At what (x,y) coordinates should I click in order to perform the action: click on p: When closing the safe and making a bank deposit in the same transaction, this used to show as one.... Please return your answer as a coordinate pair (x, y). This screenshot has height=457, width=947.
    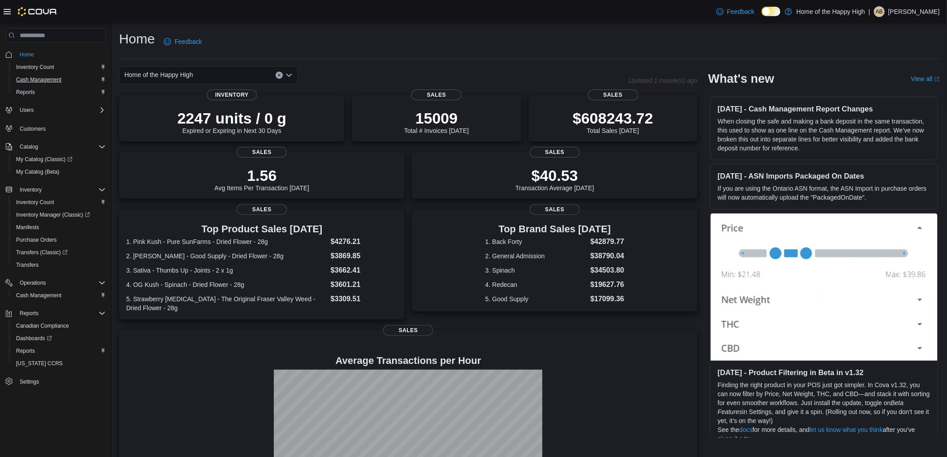
    Looking at the image, I should click on (824, 135).